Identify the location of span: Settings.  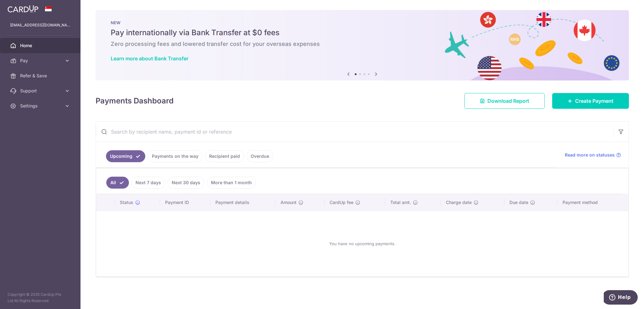
(41, 106).